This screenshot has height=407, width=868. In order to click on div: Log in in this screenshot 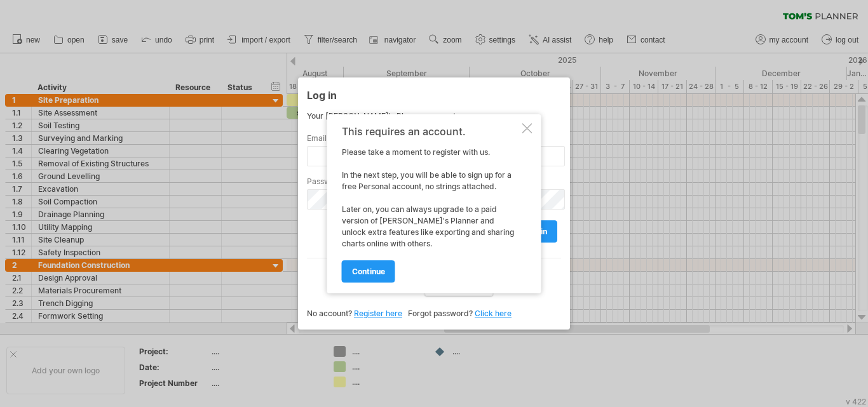, I will do `click(434, 94)`.